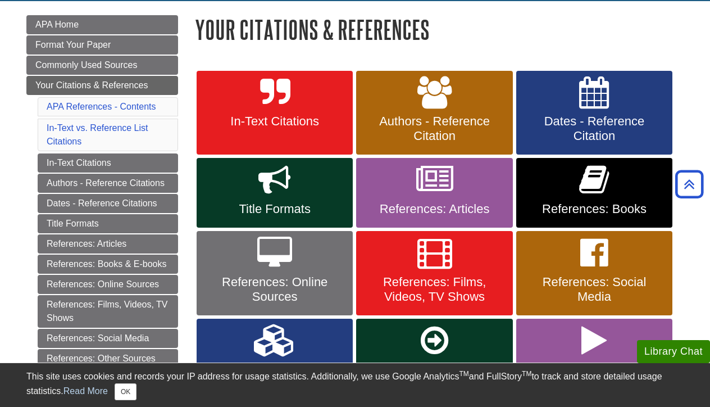 Image resolution: width=710 pixels, height=407 pixels. Describe the element at coordinates (102, 45) in the screenshot. I see `a: Format Your Paper` at that location.